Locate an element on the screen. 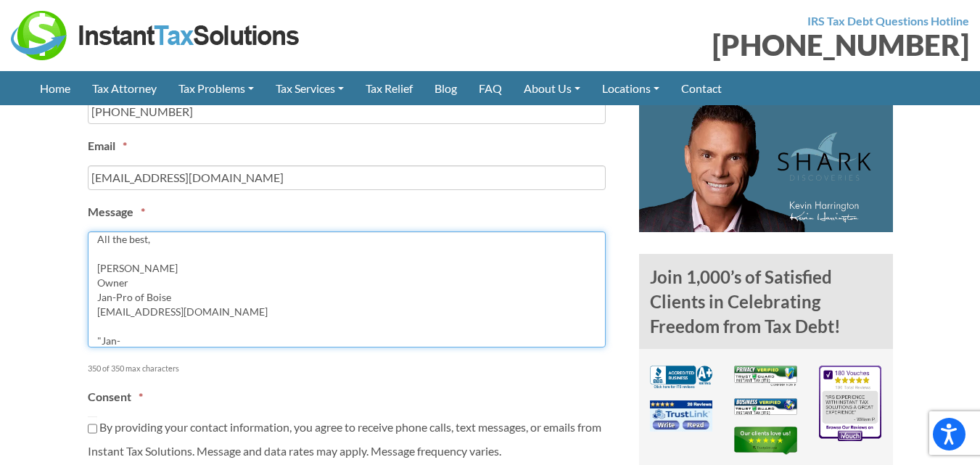  a: About Us is located at coordinates (552, 88).